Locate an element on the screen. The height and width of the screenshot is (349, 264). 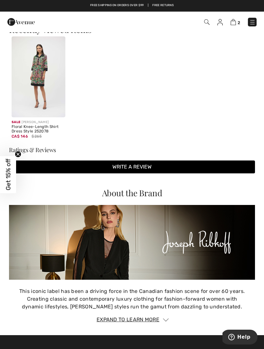
div: Expand to Learn More is located at coordinates (132, 319).